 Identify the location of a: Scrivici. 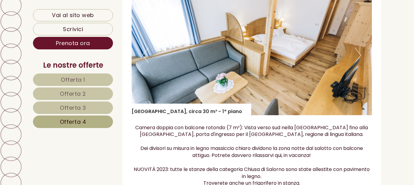
(73, 29).